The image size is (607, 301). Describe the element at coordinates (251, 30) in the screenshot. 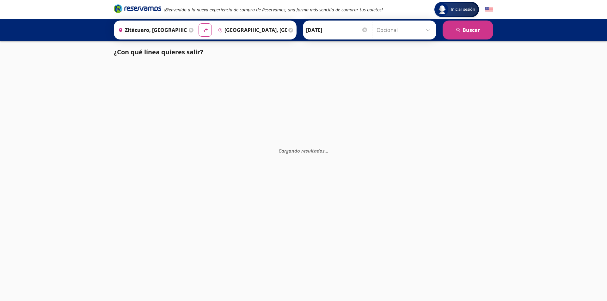

I see `input: Buscar Destino` at that location.